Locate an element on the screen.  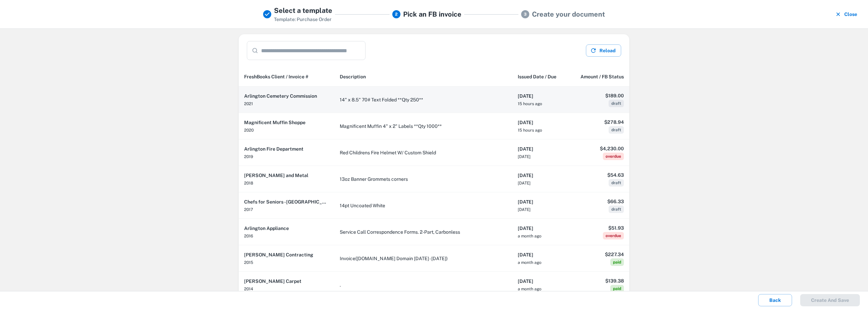
h6: $227.34 is located at coordinates (598, 255).